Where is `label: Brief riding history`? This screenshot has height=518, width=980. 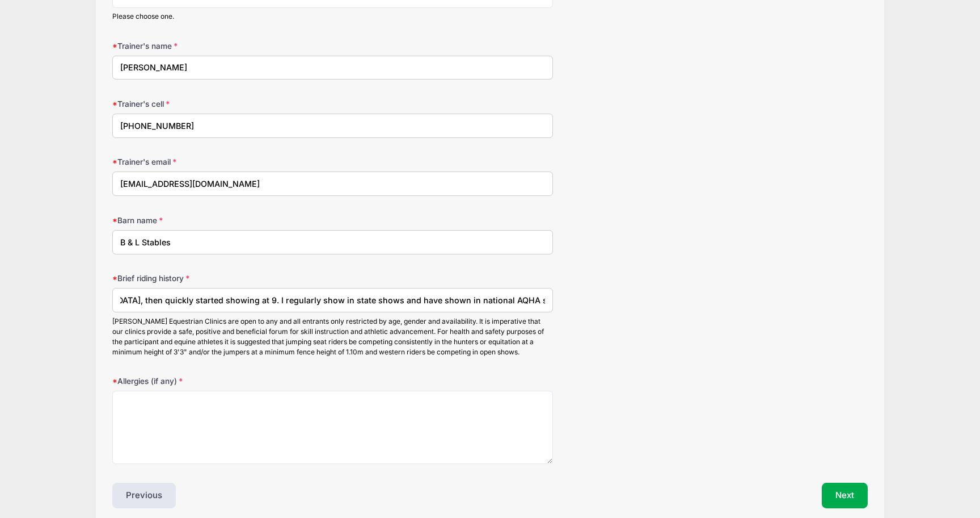
label: Brief riding history is located at coordinates (238, 278).